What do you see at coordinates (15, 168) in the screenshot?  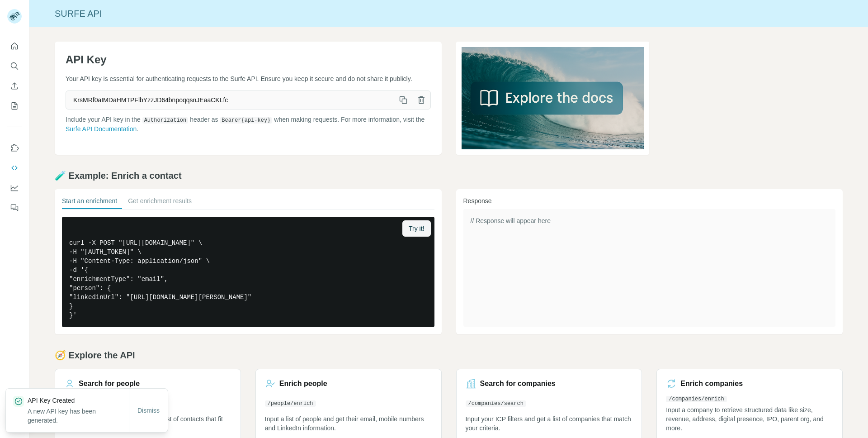 I see `button: Use Surfe API` at bounding box center [15, 168].